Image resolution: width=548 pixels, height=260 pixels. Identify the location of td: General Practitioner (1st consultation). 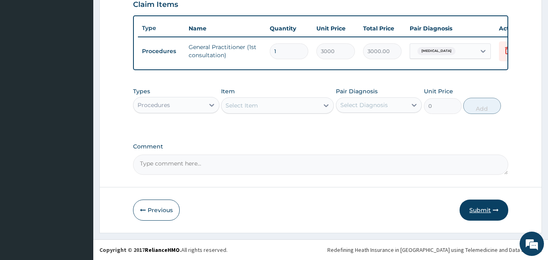
(225, 51).